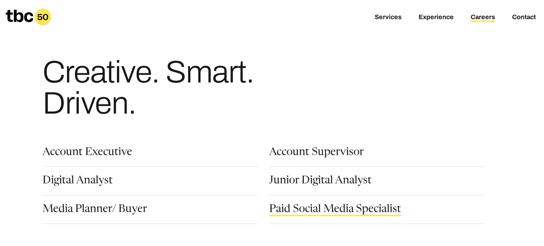  I want to click on a: Contact, so click(523, 18).